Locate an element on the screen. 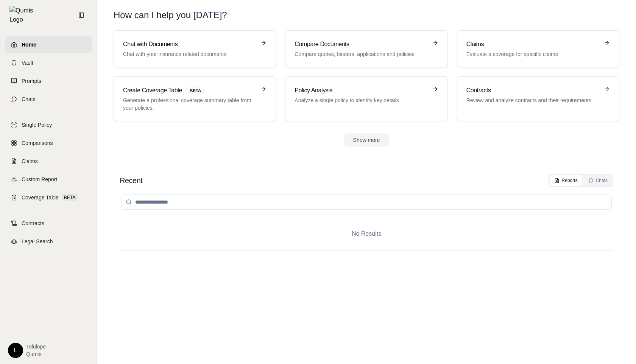  span: Home is located at coordinates (28, 45).